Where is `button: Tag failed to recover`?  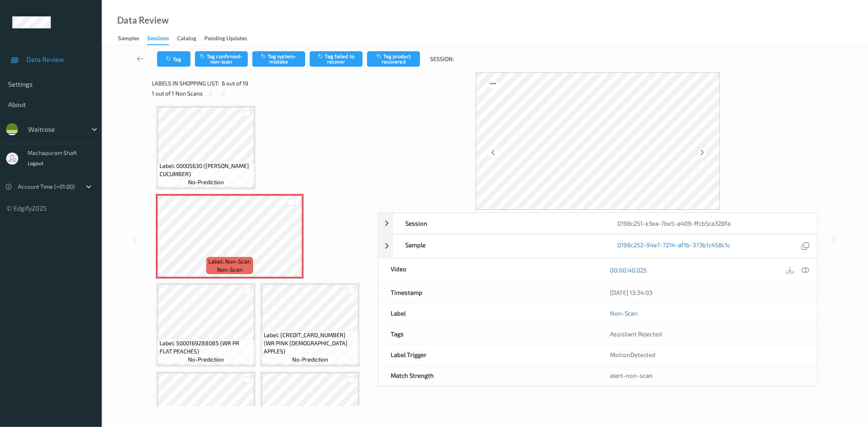
button: Tag failed to recover is located at coordinates (336, 59).